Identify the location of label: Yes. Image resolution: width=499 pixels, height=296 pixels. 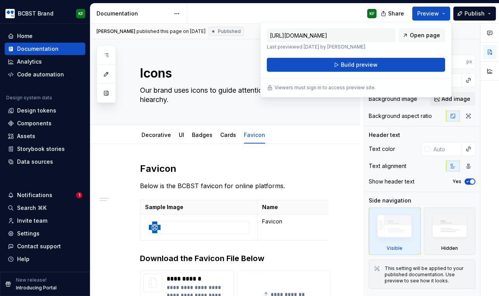
(457, 181).